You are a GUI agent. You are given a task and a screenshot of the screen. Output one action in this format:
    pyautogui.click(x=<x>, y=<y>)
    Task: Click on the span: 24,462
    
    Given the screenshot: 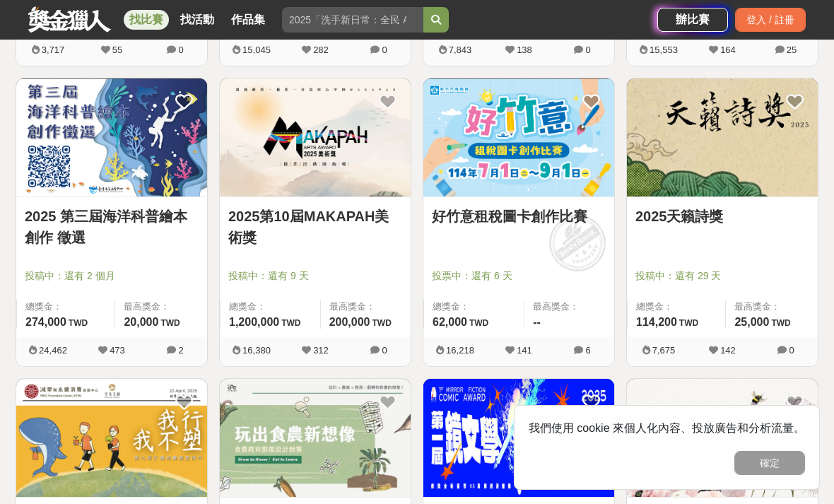 What is the action you would take?
    pyautogui.click(x=53, y=350)
    